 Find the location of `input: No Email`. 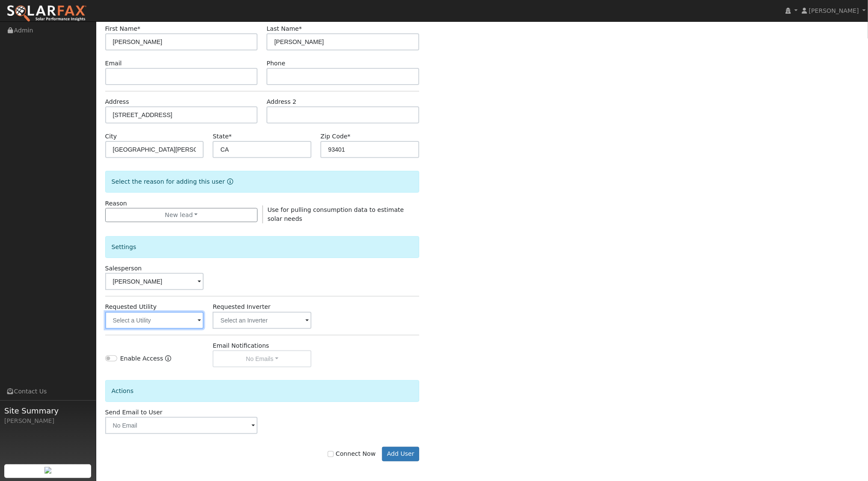

input: No Email is located at coordinates (181, 426).